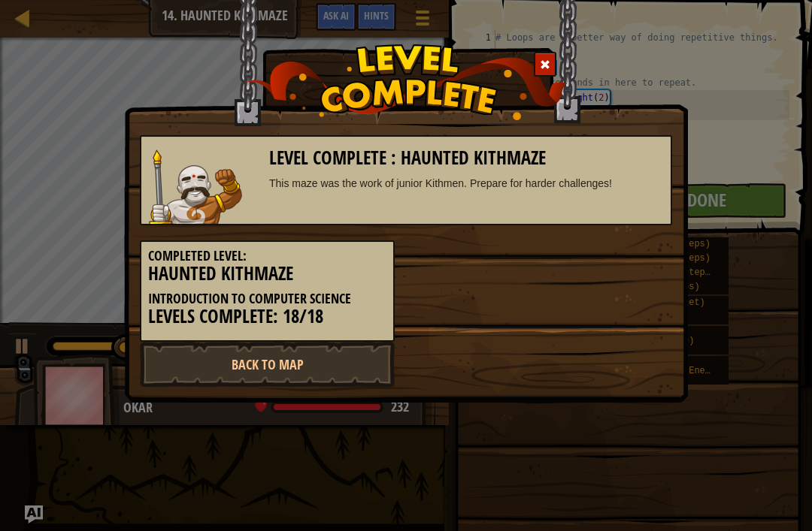 The width and height of the screenshot is (812, 531). I want to click on img: level_complete.png, so click(406, 82).